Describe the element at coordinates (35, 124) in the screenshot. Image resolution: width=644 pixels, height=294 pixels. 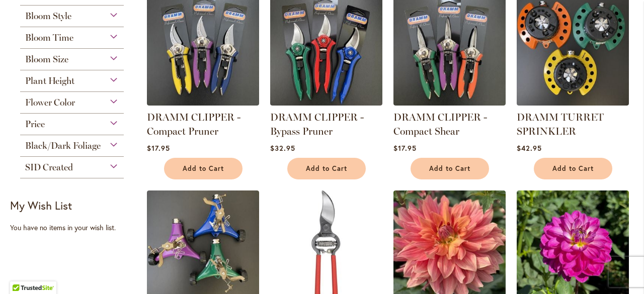
I see `span: Price` at that location.